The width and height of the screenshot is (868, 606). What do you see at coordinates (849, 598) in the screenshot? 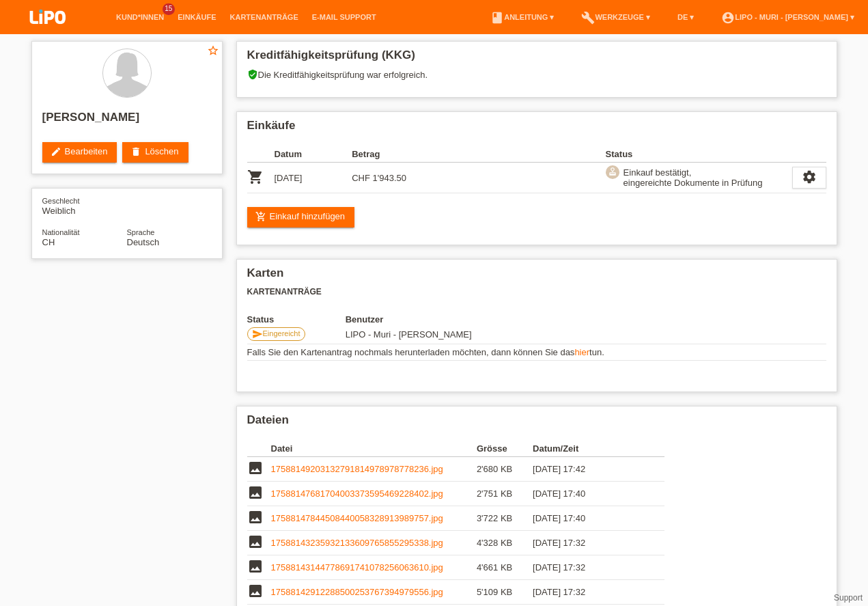
I see `a: Support` at bounding box center [849, 598].